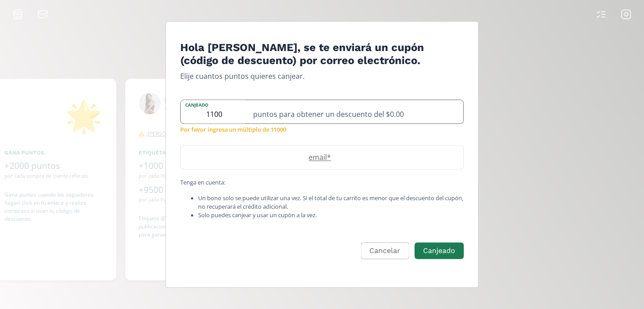 The width and height of the screenshot is (644, 309). What do you see at coordinates (331, 215) in the screenshot?
I see `li: Solo puedes canjear y usar un cupón a la vez.` at bounding box center [331, 215].